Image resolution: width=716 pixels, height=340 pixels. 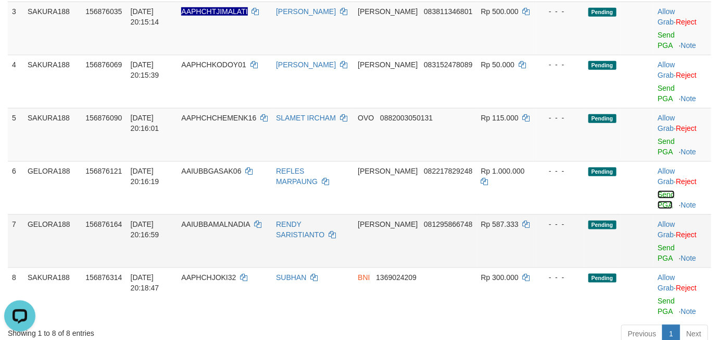 What do you see at coordinates (214, 65) in the screenshot?
I see `span: AAPHCHKODOY01` at bounding box center [214, 65].